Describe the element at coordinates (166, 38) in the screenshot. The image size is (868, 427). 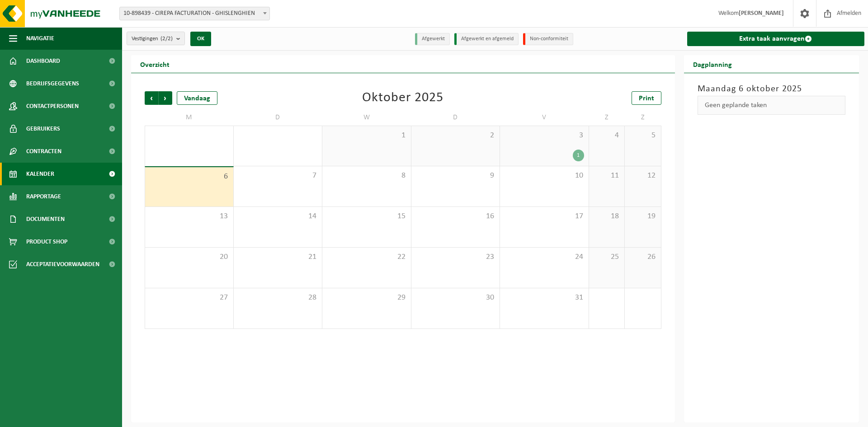
I see `count: (2/2)` at that location.